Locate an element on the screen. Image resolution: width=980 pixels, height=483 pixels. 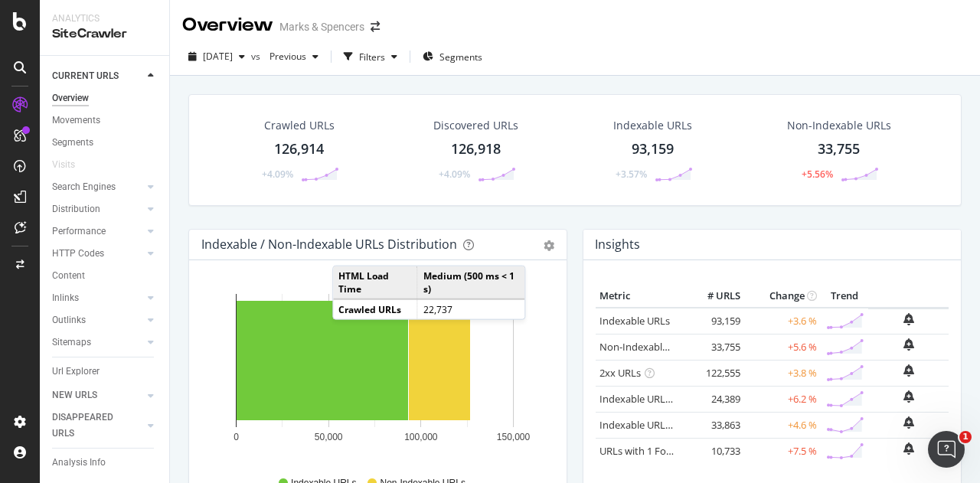
a: NEW URLS is located at coordinates (97, 395).